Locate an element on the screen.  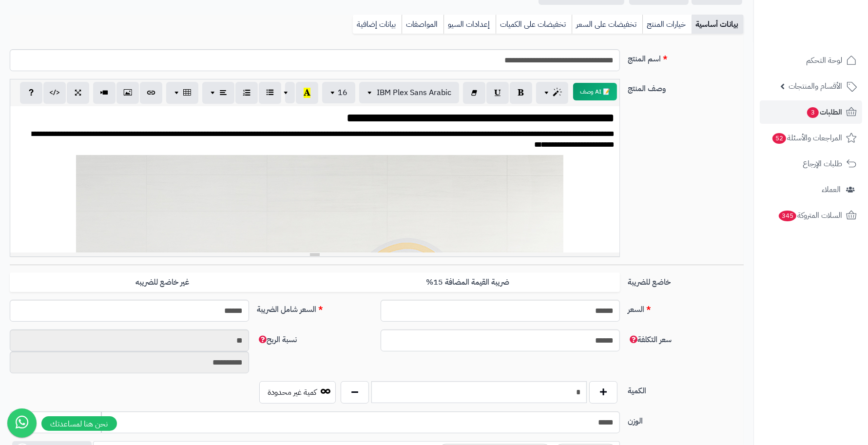
label: خاضع للضريبة is located at coordinates (686, 280).